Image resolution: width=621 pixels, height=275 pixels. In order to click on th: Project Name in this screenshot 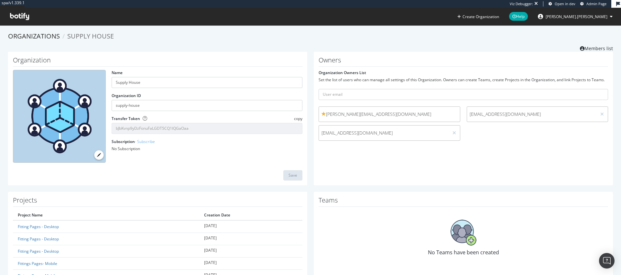, I will do `click(106, 215)`.